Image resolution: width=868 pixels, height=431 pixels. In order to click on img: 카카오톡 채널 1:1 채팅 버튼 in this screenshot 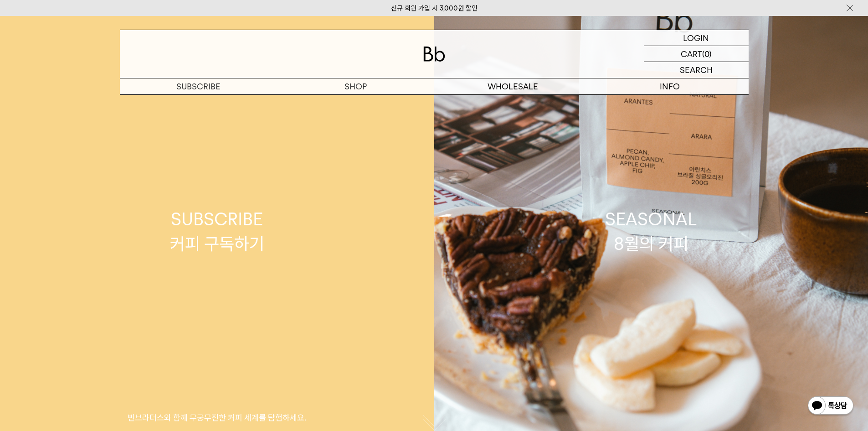, I will do `click(831, 406)`.